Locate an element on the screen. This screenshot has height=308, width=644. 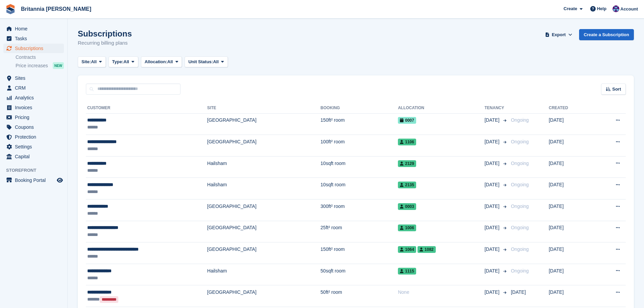
th: Site is located at coordinates (263, 108).